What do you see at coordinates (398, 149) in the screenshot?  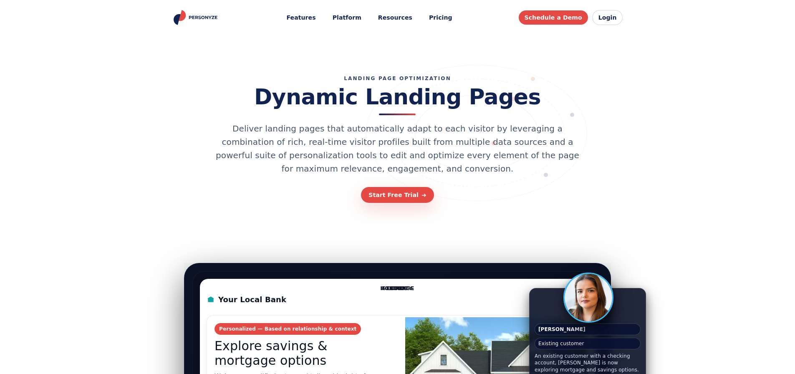 I see `p: Deliver landing pages that automatically adapt to each visitor by leveraging a combination of ric...` at bounding box center [398, 149].